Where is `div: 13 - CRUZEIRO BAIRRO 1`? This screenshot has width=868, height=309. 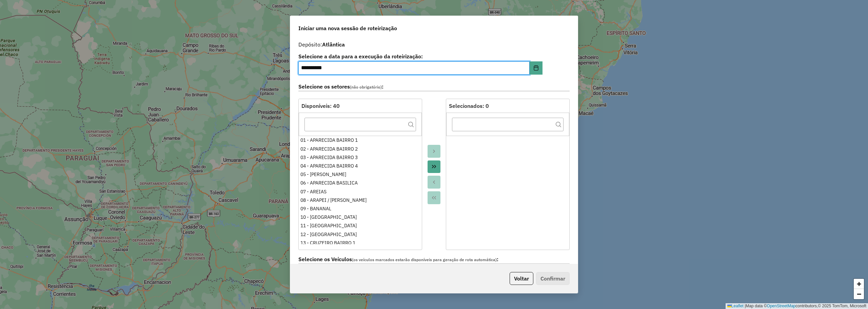 div: 13 - CRUZEIRO BAIRRO 1 is located at coordinates (360, 243).